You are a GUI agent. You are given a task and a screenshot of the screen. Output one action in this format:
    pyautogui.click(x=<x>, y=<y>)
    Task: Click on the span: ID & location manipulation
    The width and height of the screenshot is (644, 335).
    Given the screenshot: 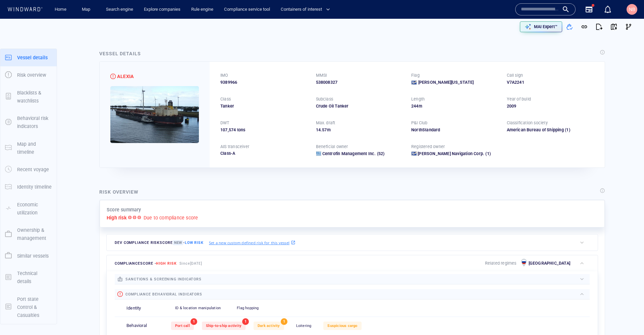 What is the action you would take?
    pyautogui.click(x=198, y=308)
    